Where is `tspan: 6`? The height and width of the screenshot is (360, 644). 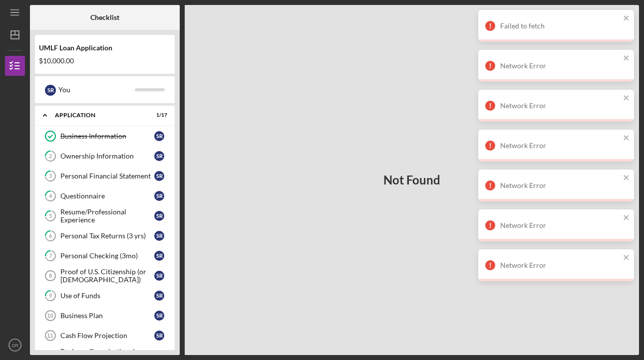 tspan: 6 is located at coordinates (50, 236).